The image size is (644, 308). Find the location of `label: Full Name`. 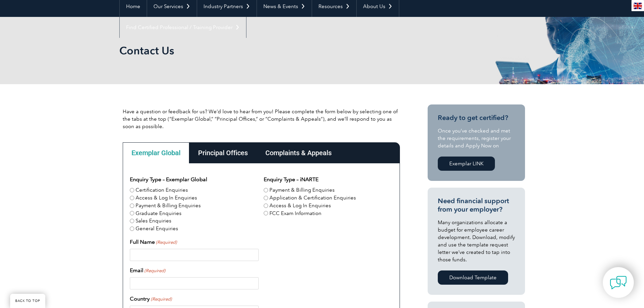

label: Full Name is located at coordinates (153, 242).